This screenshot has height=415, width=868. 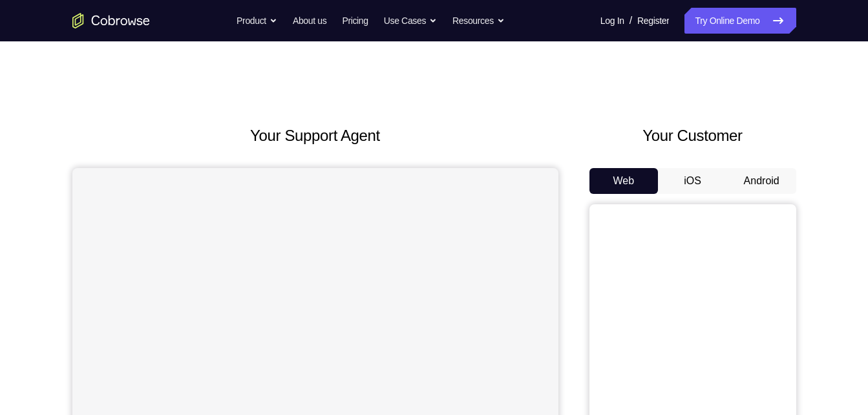 What do you see at coordinates (740, 21) in the screenshot?
I see `a: Try Online Demo` at bounding box center [740, 21].